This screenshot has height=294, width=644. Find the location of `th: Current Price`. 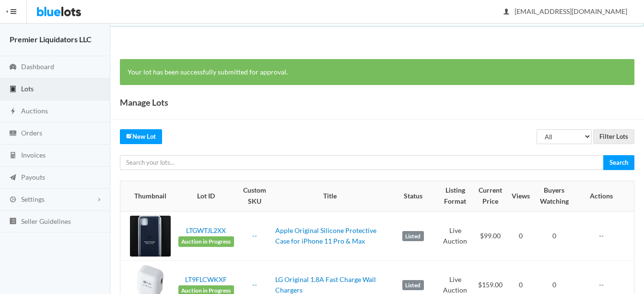

th: Current Price is located at coordinates (490, 196).